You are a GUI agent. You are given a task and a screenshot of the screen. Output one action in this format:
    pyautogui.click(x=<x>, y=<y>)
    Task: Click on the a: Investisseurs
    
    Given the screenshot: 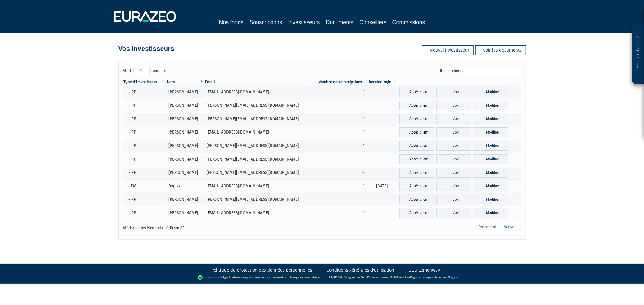 What is the action you would take?
    pyautogui.click(x=304, y=23)
    